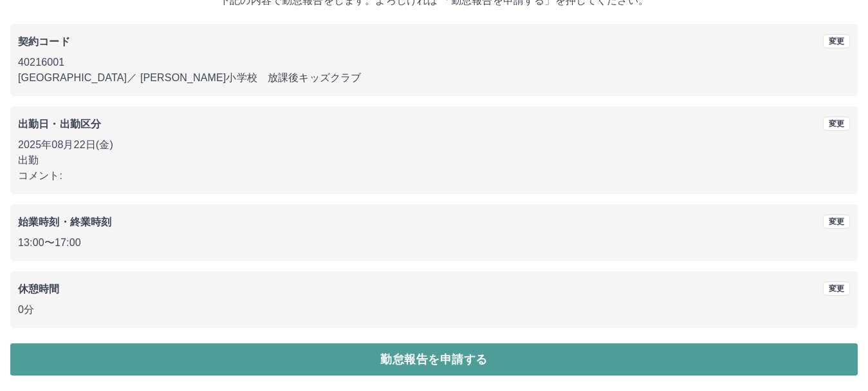 This screenshot has width=868, height=391. What do you see at coordinates (64, 222) in the screenshot?
I see `b: 始業時刻・終業時刻` at bounding box center [64, 222].